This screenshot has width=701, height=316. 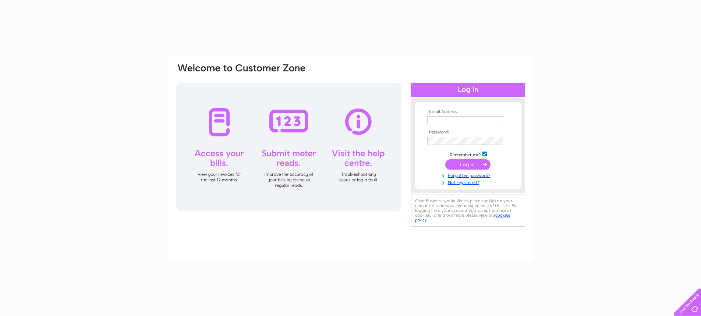 What do you see at coordinates (469, 175) in the screenshot?
I see `a: Forgotten password?` at bounding box center [469, 175].